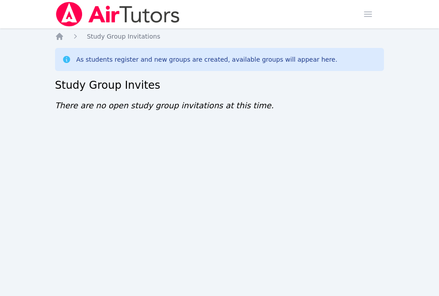 Image resolution: width=439 pixels, height=296 pixels. Describe the element at coordinates (118, 14) in the screenshot. I see `img: Air Tutors` at that location.